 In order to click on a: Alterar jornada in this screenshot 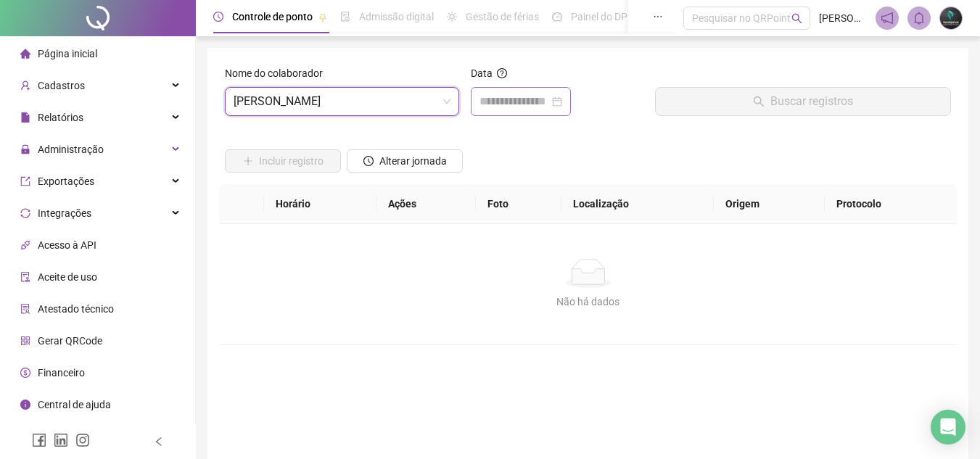, I will do `click(405, 163)`.